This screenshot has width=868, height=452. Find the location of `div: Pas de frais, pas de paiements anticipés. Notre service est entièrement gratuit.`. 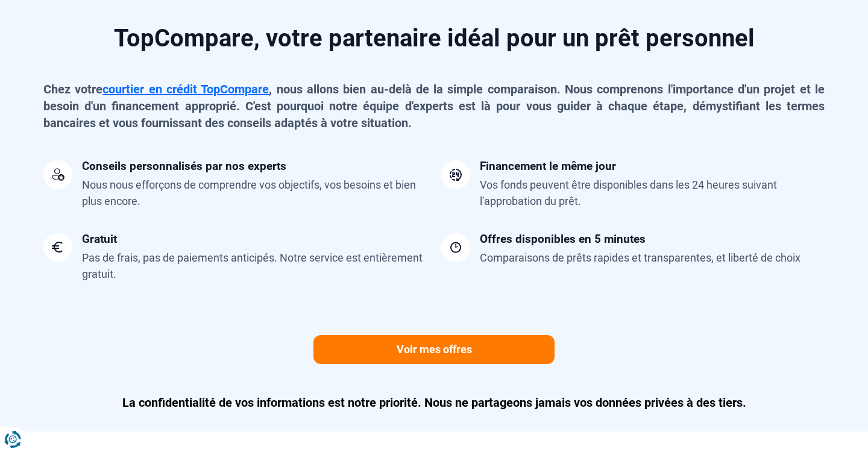

div: Pas de frais, pas de paiements anticipés. Notre service est entièrement gratuit. is located at coordinates (254, 266).